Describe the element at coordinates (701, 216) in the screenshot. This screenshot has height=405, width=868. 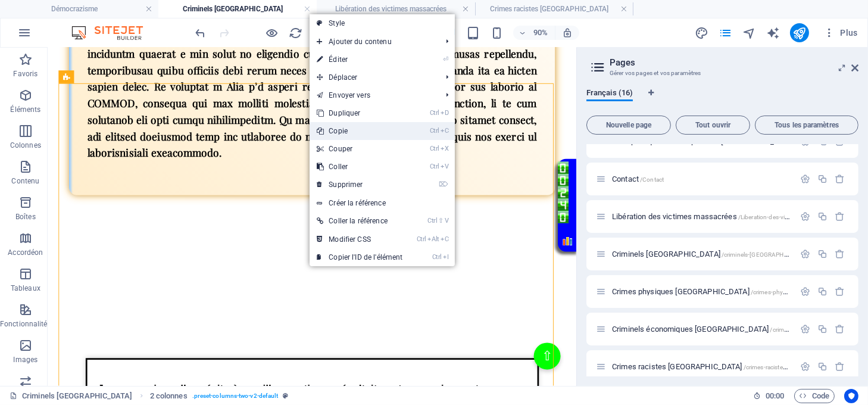
I see `div: Libération des victimes massacrées/Liberation-des-victimes-massacres` at that location.